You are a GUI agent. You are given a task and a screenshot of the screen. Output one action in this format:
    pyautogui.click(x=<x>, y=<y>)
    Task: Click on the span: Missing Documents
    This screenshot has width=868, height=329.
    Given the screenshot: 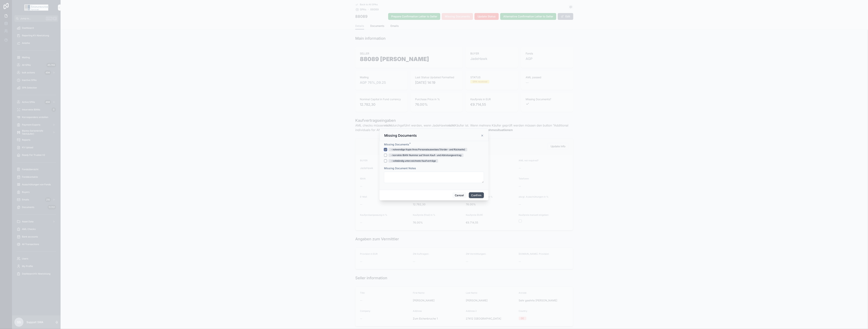 What is the action you would take?
    pyautogui.click(x=397, y=144)
    